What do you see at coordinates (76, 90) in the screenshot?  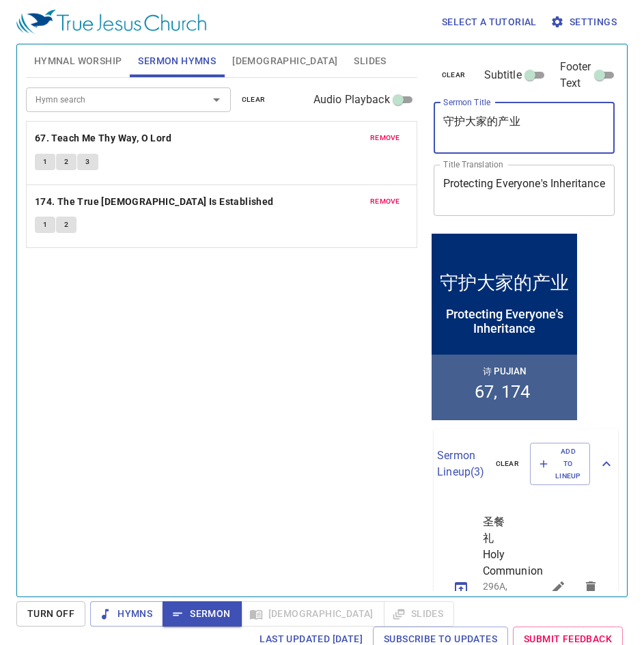 I see `div: Protecting Everyone's Inheritance` at bounding box center [76, 90].